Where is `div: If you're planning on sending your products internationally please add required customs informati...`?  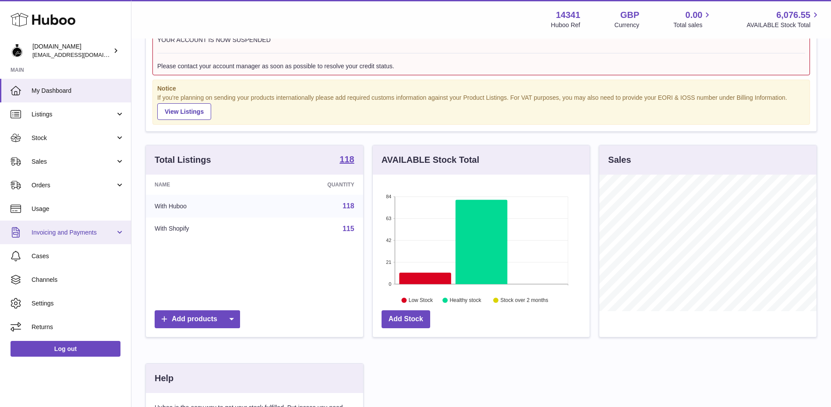
div: If you're planning on sending your products internationally please add required customs informati... is located at coordinates (481, 107).